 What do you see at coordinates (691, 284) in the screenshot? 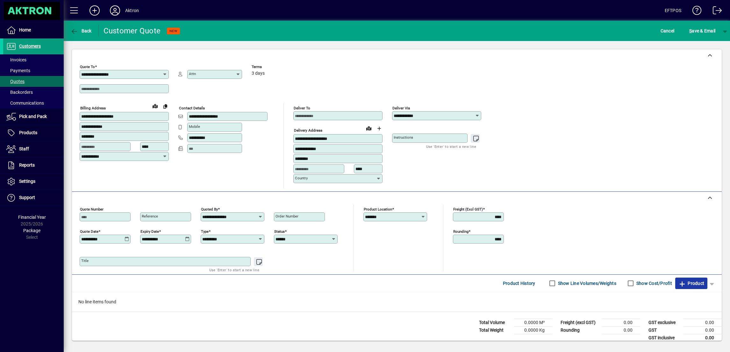
I see `button: Product` at bounding box center [691, 284].